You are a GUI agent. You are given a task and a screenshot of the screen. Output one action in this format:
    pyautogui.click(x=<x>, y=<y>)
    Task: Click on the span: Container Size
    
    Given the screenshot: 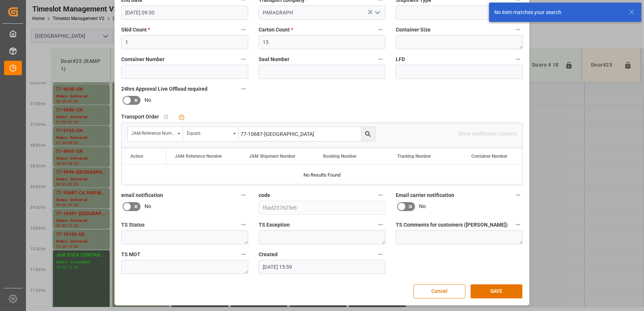 What is the action you would take?
    pyautogui.click(x=413, y=29)
    